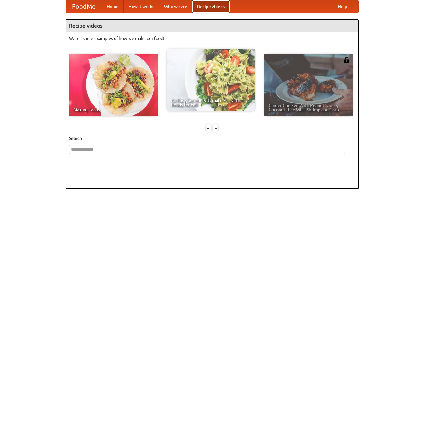 This screenshot has height=441, width=424. I want to click on a: Help, so click(343, 7).